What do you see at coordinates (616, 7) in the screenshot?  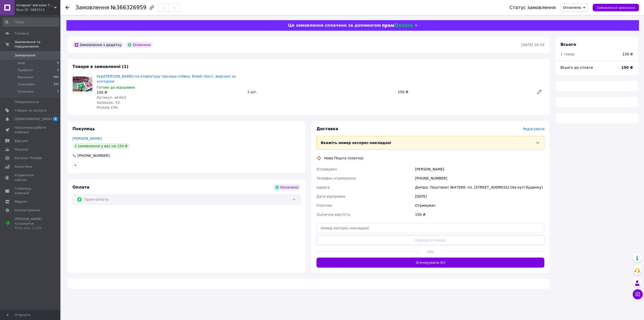 I see `button: Замовлення виконано` at bounding box center [616, 7].